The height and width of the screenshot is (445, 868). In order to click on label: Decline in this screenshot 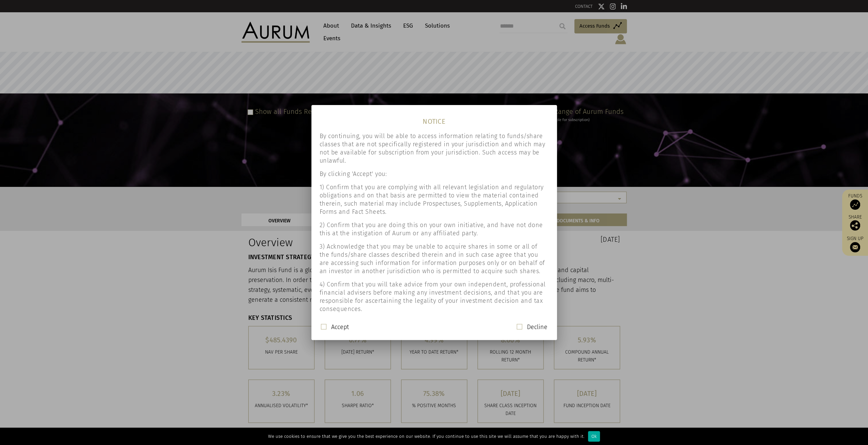, I will do `click(537, 327)`.